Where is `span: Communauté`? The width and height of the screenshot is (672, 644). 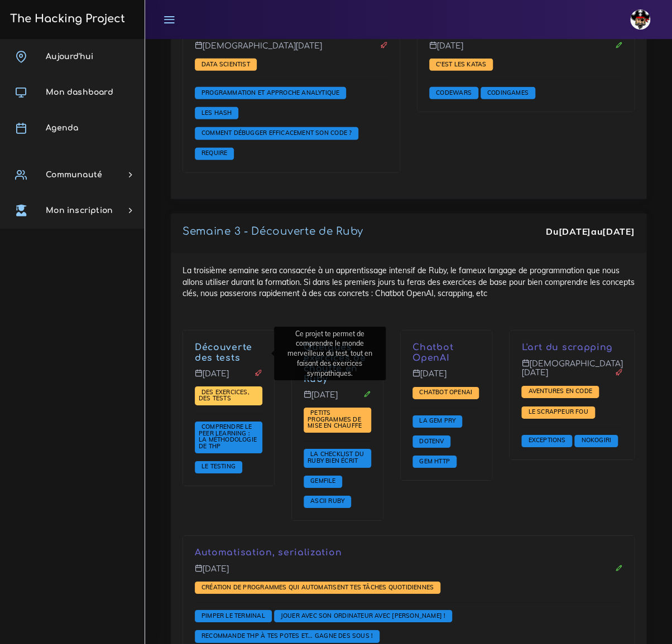
span: Communauté is located at coordinates (73, 174).